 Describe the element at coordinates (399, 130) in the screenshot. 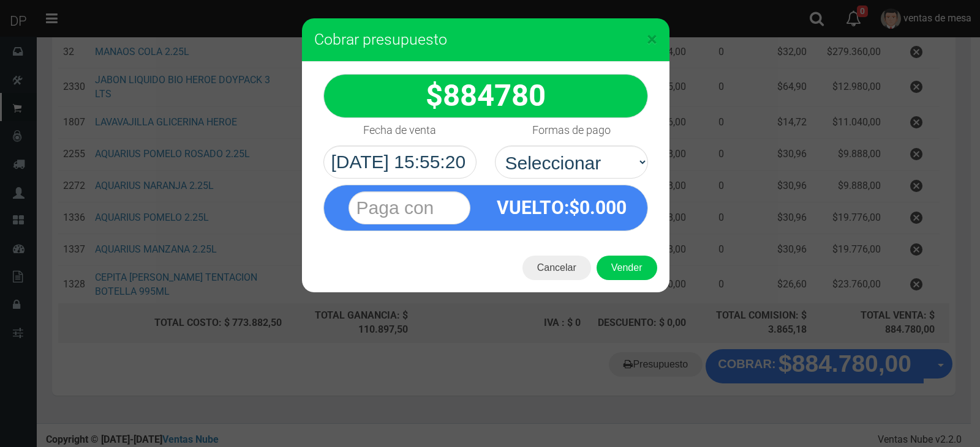

I see `h4: Fecha de venta` at that location.